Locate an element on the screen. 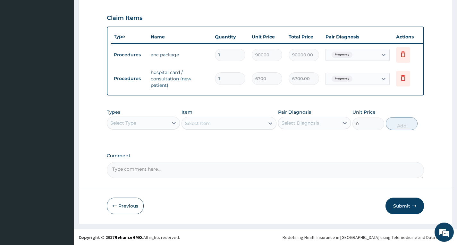 The height and width of the screenshot is (245, 457). label: Types is located at coordinates (114, 112).